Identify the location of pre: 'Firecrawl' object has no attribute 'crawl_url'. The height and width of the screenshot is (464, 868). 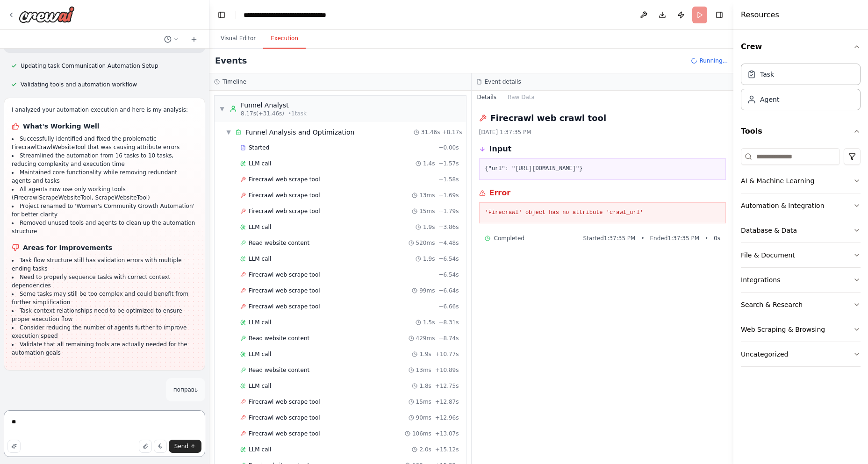
(602, 213).